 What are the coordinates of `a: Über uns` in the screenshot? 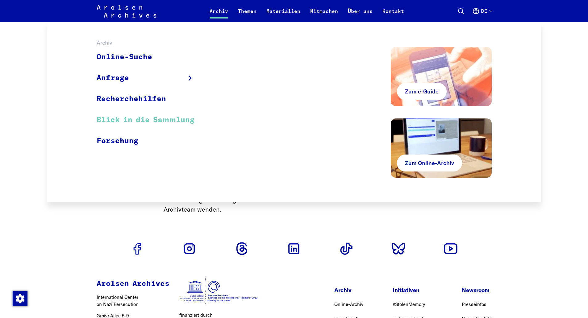 It's located at (360, 15).